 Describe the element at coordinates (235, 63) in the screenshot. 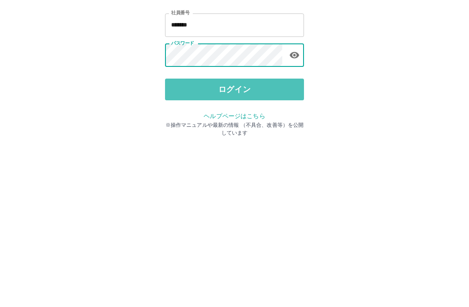

I see `h2: ログイン` at that location.